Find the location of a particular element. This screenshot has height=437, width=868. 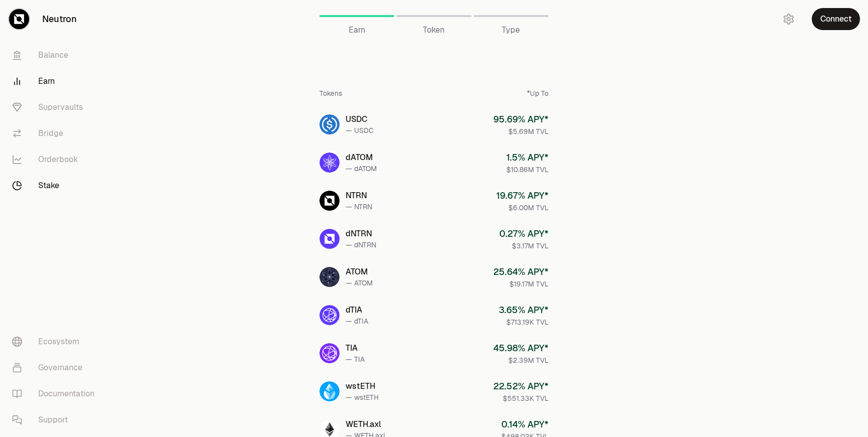

img: wstETH is located at coordinates (329, 392).